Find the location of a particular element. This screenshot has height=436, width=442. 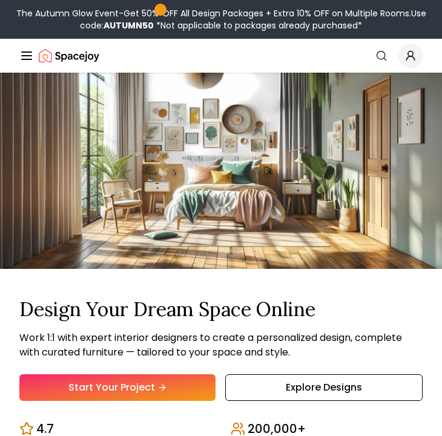

img: Spacejoy Logo is located at coordinates (69, 56).